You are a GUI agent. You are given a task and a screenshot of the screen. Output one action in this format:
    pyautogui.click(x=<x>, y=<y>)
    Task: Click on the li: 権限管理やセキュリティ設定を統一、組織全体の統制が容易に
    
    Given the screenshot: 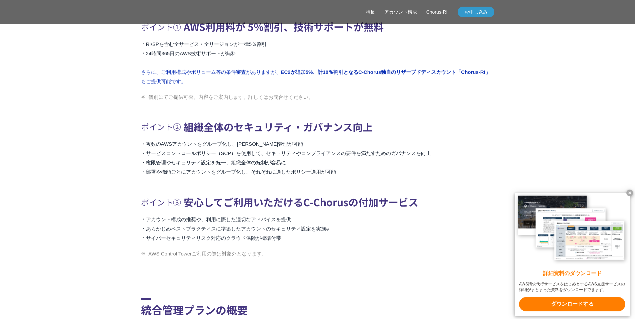 What is the action you would take?
    pyautogui.click(x=317, y=163)
    